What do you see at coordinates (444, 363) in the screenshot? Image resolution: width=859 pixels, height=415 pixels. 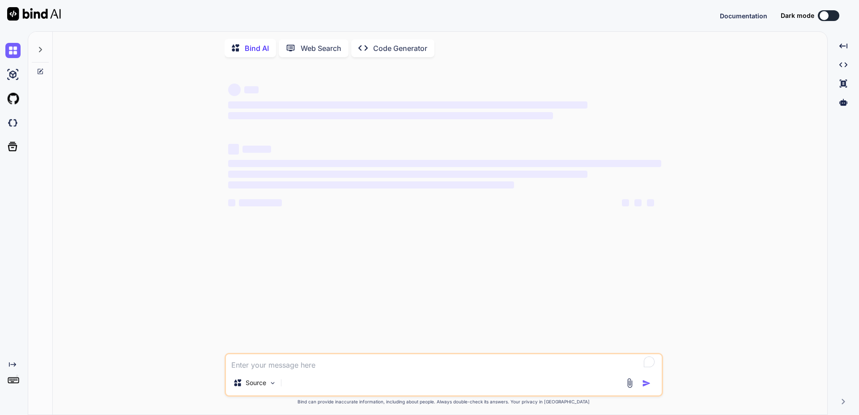 I see `textarea: To enrich screen reader interactions, please activate Accessibility in Grammarly extension settings` at bounding box center [444, 363].